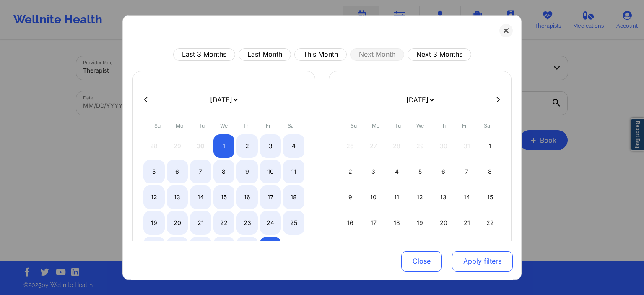 The height and width of the screenshot is (295, 644). What do you see at coordinates (490, 197) in the screenshot?
I see `div: Sat Nov 15 2025` at bounding box center [490, 197].